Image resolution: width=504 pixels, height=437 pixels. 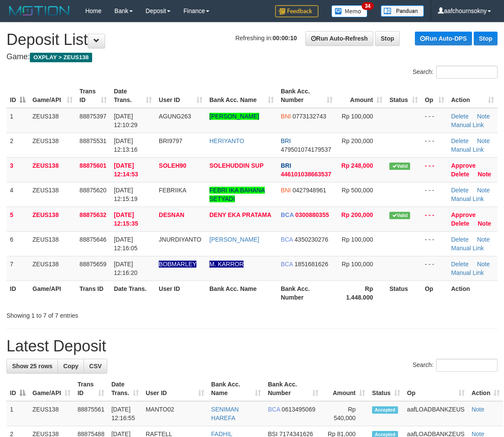 I want to click on h1: Deposit List, so click(x=252, y=40).